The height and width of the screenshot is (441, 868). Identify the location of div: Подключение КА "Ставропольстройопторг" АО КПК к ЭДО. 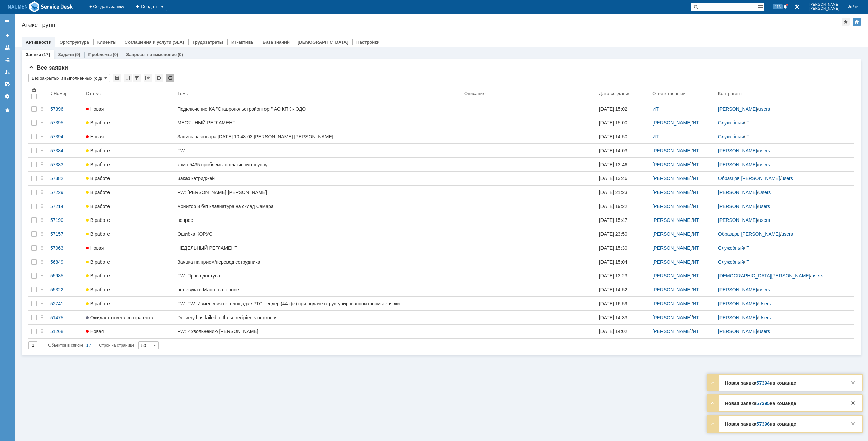
(318, 109).